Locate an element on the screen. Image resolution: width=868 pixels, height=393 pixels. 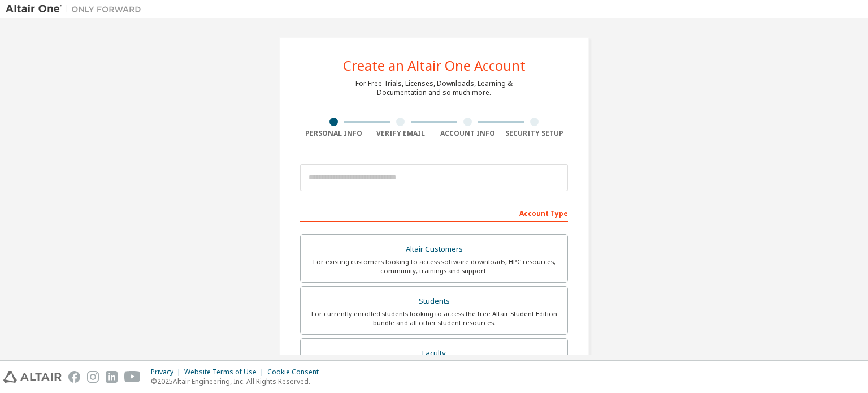
div: Privacy is located at coordinates (168, 372).